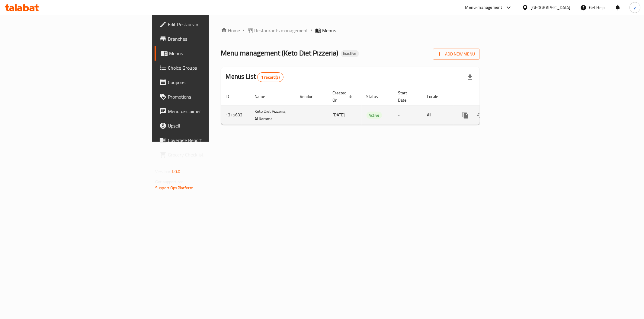 This screenshot has height=319, width=644. I want to click on span: Get support on:, so click(169, 182).